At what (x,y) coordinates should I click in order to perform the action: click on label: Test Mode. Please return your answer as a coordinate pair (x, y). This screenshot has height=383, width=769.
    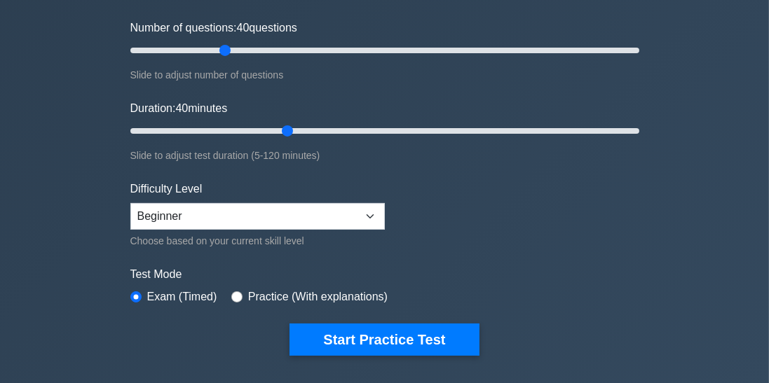
    Looking at the image, I should click on (385, 275).